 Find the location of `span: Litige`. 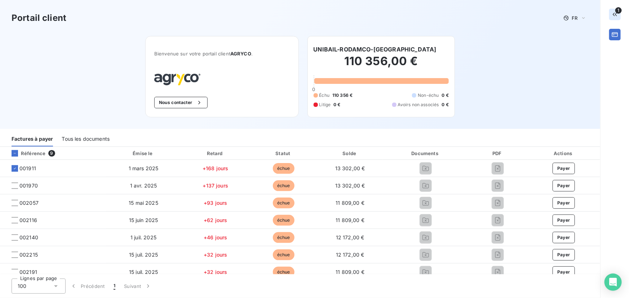

span: Litige is located at coordinates (325, 105).